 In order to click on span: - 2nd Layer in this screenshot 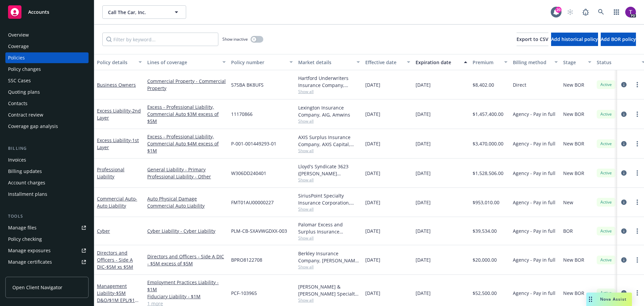, I will do `click(119, 114)`.